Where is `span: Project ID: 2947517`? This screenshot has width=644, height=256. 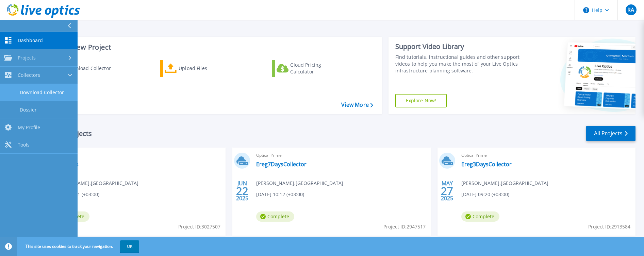
span: Project ID: 2947517 is located at coordinates (405, 226).